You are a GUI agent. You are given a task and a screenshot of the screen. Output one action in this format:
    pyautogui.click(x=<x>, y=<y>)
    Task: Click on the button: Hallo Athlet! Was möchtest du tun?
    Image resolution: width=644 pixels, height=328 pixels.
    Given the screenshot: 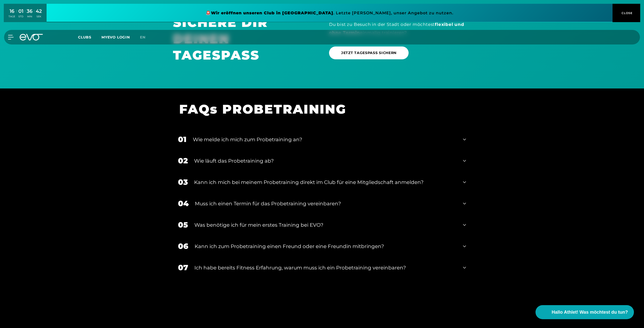 What is the action you would take?
    pyautogui.click(x=585, y=312)
    